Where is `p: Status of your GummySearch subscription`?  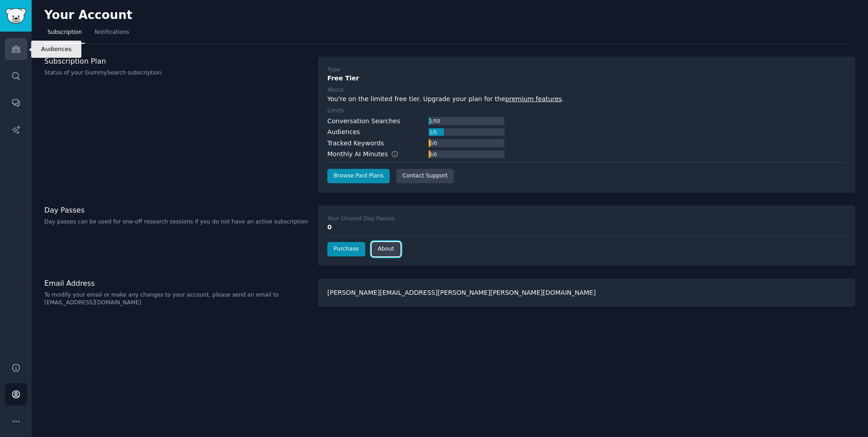 p: Status of your GummySearch subscription is located at coordinates (176, 74).